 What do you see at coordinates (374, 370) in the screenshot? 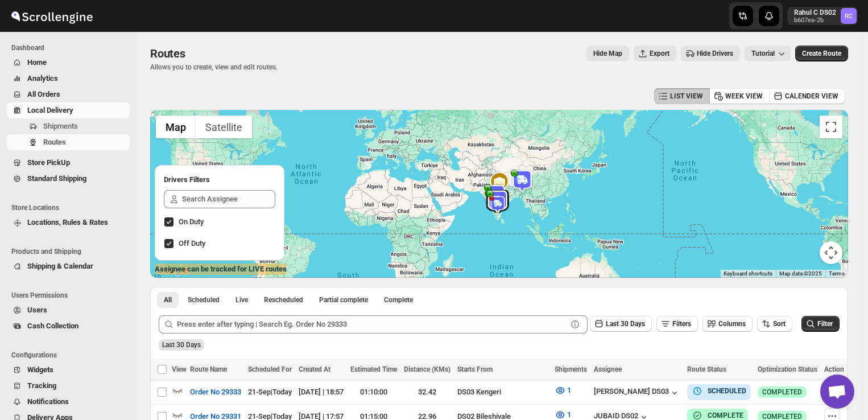
I see `span: Estimated Time` at bounding box center [374, 370].